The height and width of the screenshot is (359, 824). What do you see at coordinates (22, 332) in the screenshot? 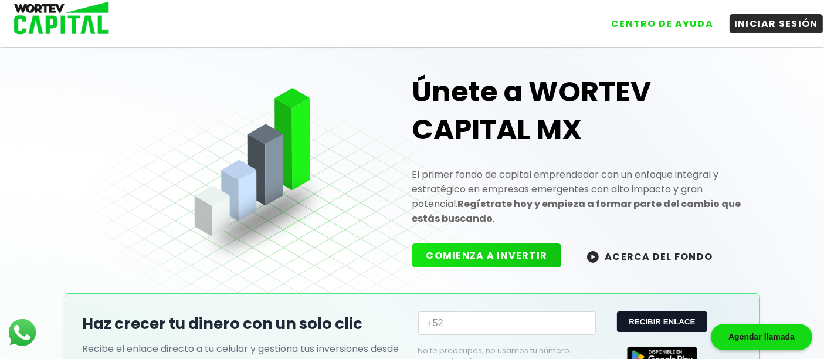
I see `img: logos_whatsapp-icon.242b2217.svg` at bounding box center [22, 332].